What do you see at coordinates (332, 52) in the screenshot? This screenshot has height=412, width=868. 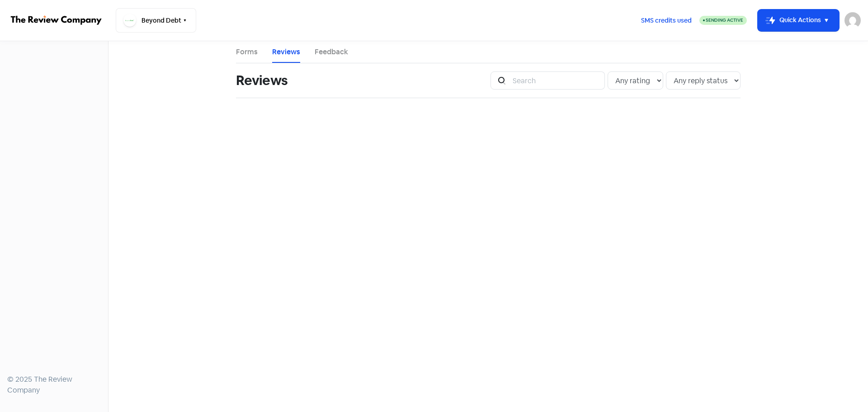 I see `a: Feedback` at bounding box center [332, 52].